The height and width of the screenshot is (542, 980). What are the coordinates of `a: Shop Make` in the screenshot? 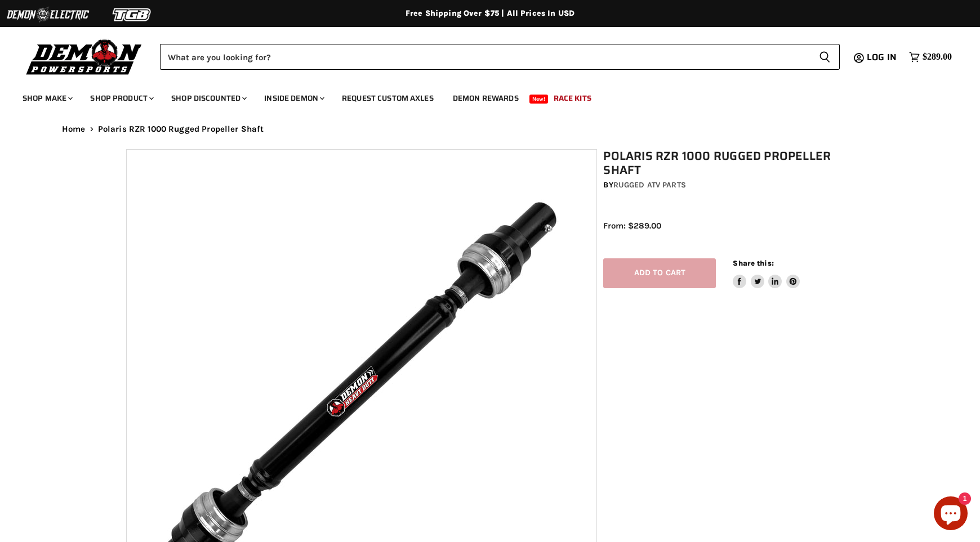 It's located at (47, 98).